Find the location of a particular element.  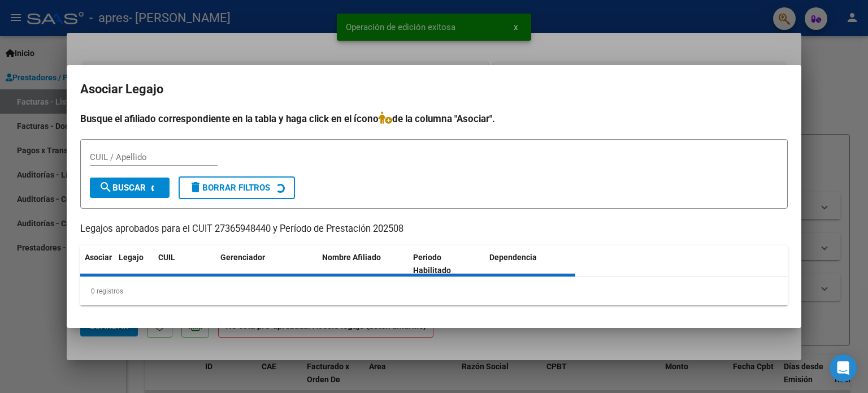

datatable-header-cell: Nombre Afiliado is located at coordinates (363, 264).